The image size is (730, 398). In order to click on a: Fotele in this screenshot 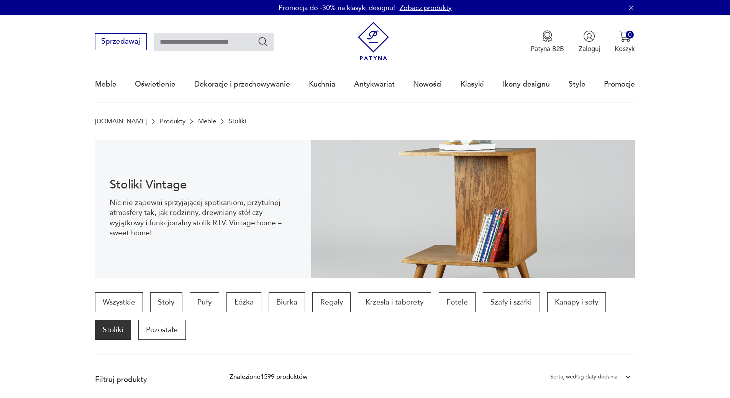, I will do `click(457, 302)`.